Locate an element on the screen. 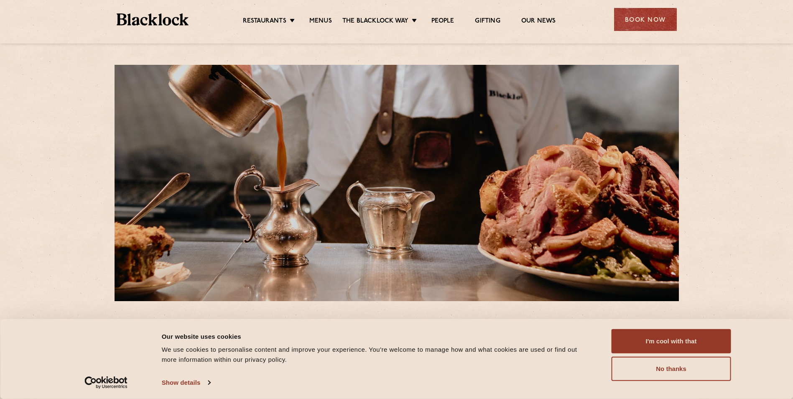  button: I'm cool with that is located at coordinates (671, 341).